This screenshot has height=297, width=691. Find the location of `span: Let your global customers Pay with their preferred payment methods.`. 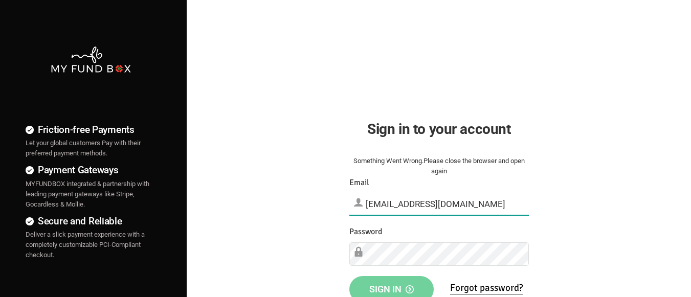

span: Let your global customers Pay with their preferred payment methods. is located at coordinates (83, 148).